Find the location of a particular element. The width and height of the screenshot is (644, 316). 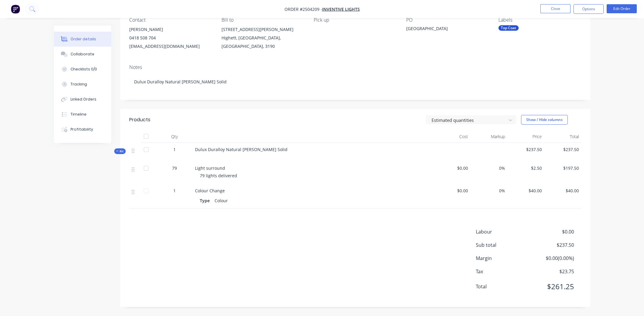

div: Order details is located at coordinates (83, 40).